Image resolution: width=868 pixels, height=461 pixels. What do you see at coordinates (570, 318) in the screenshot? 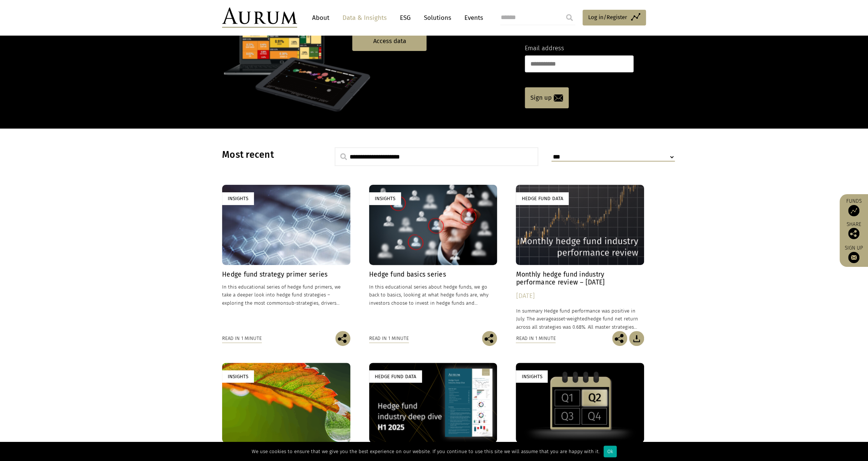
I see `span: asset-weighted` at bounding box center [570, 318].